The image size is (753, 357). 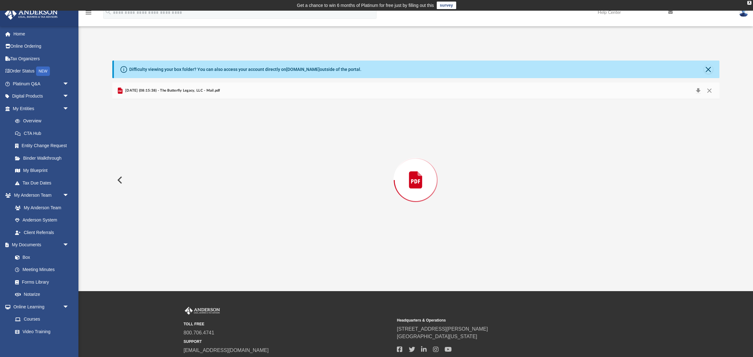 I want to click on i: search, so click(x=108, y=12).